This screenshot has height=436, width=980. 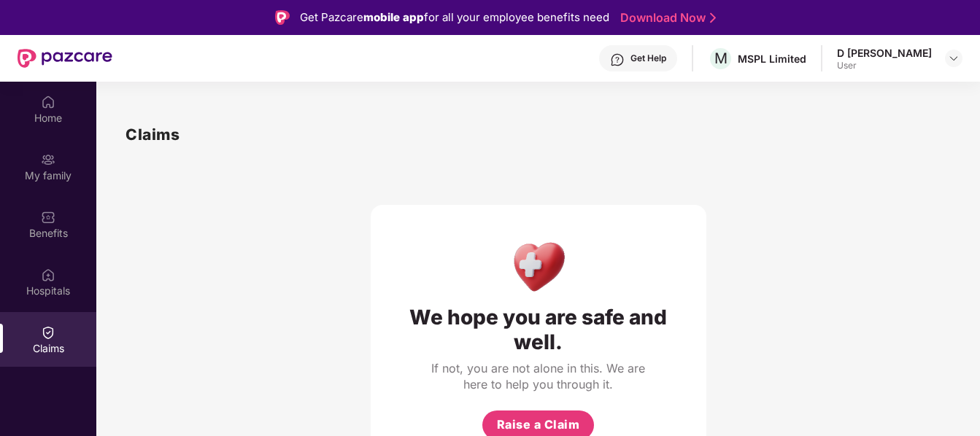 I want to click on img: svg+xml;base64,PHN2ZyB3aWR0aD0iMjAiIGhlaWdodD0iMjAiIHZpZXdCb3g9IjAgMCAyMCAyMCIgZmlsbD0ibm9uZSIgeG..., so click(x=48, y=160).